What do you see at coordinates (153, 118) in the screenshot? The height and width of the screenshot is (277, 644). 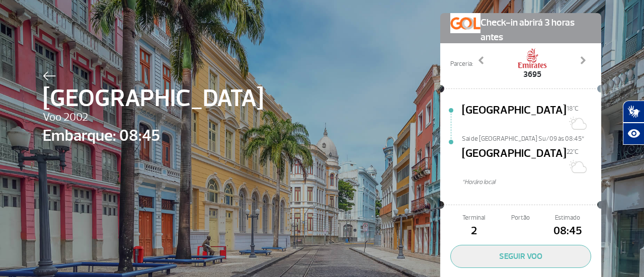 I see `span: Voo 2002` at bounding box center [153, 118].